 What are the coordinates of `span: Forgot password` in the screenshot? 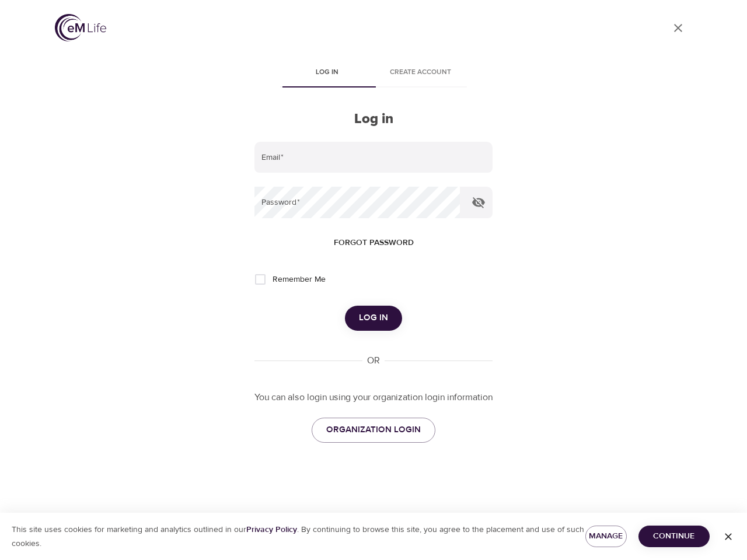 It's located at (374, 243).